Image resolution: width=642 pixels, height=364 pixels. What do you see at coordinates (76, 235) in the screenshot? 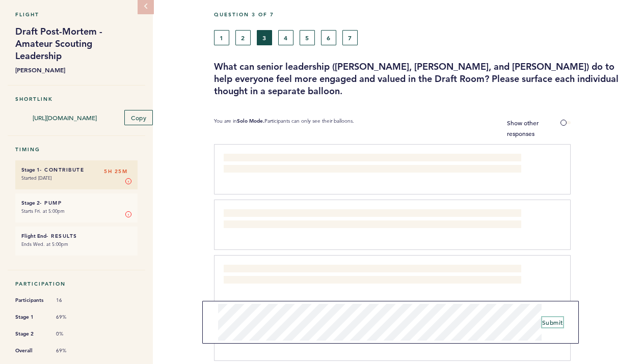
I see `h6: - Results` at bounding box center [76, 235].